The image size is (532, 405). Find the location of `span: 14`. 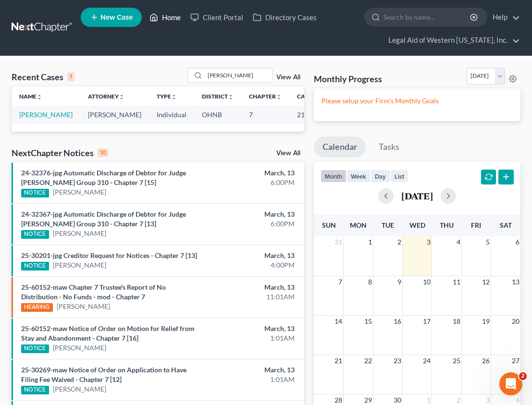

span: 14 is located at coordinates (338, 321).